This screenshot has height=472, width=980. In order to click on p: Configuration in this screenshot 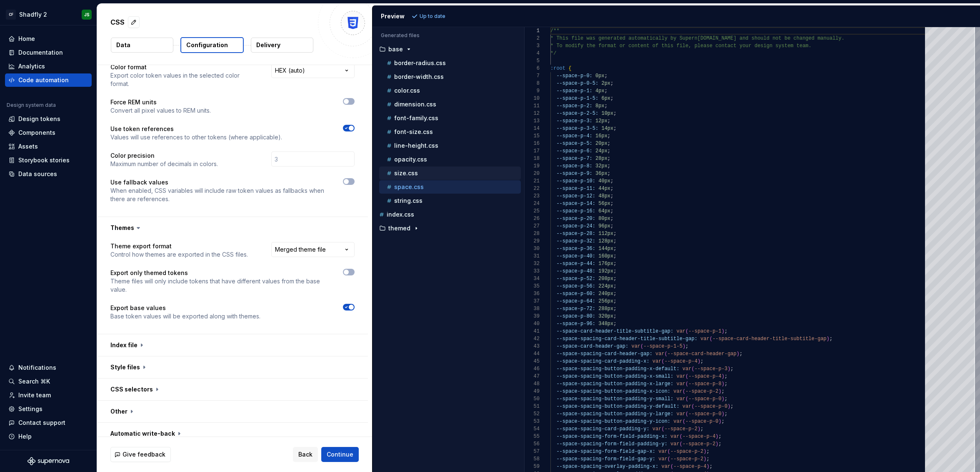, I will do `click(207, 45)`.